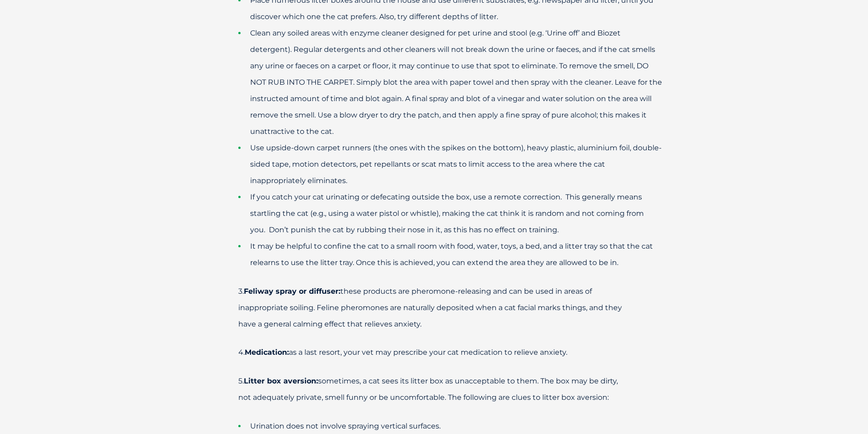 This screenshot has height=434, width=868. I want to click on span: 5. sometimes, a cat sees its litter box as unacceptable to them. The box may be dirty, not adequa..., so click(428, 389).